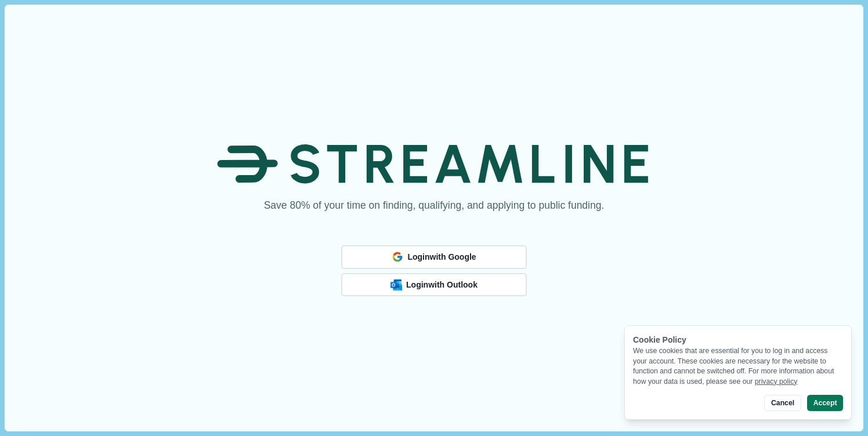  I want to click on button: Outlook LogoLoginwith Outlook, so click(434, 285).